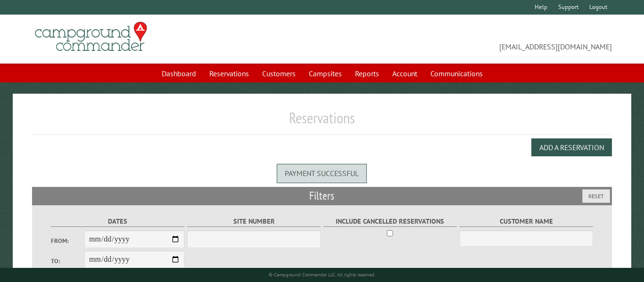 This screenshot has height=282, width=644. What do you see at coordinates (322, 173) in the screenshot?
I see `div: Payment successful` at bounding box center [322, 173].